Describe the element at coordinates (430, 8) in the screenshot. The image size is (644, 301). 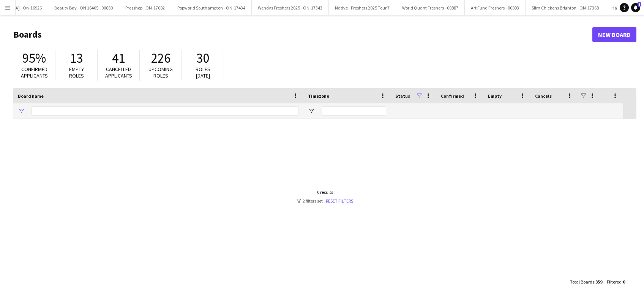
I see `button: World Quant Freshers - 00887` at that location.